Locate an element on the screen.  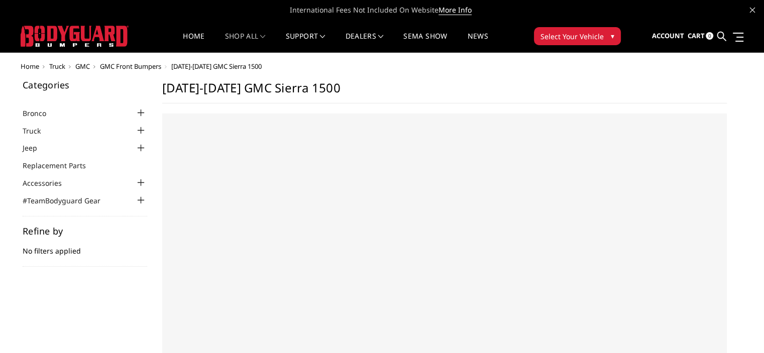
h5: Categories is located at coordinates (85, 85).